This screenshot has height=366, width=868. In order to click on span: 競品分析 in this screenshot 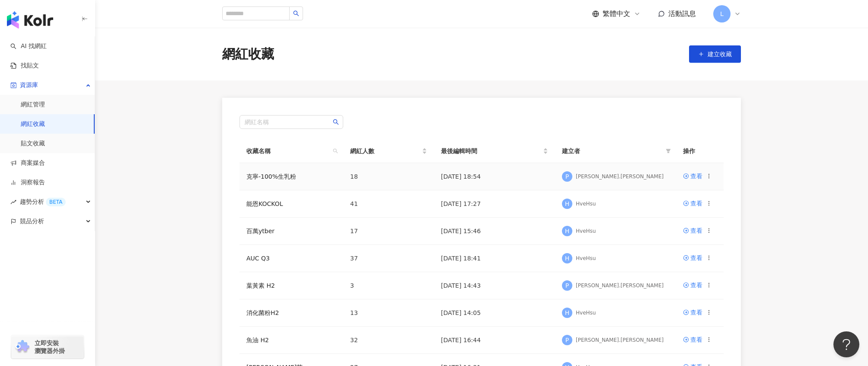, I will do `click(32, 221)`.